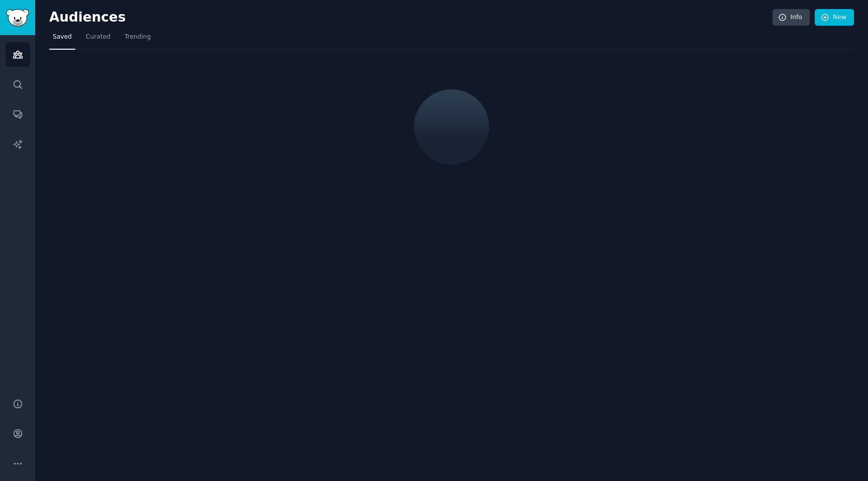 The width and height of the screenshot is (868, 481). Describe the element at coordinates (98, 37) in the screenshot. I see `span: Curated` at that location.